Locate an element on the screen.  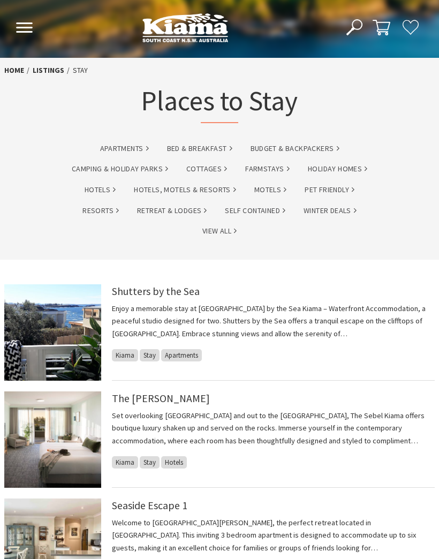
img: Deluxe Balcony Room is located at coordinates (52, 440).